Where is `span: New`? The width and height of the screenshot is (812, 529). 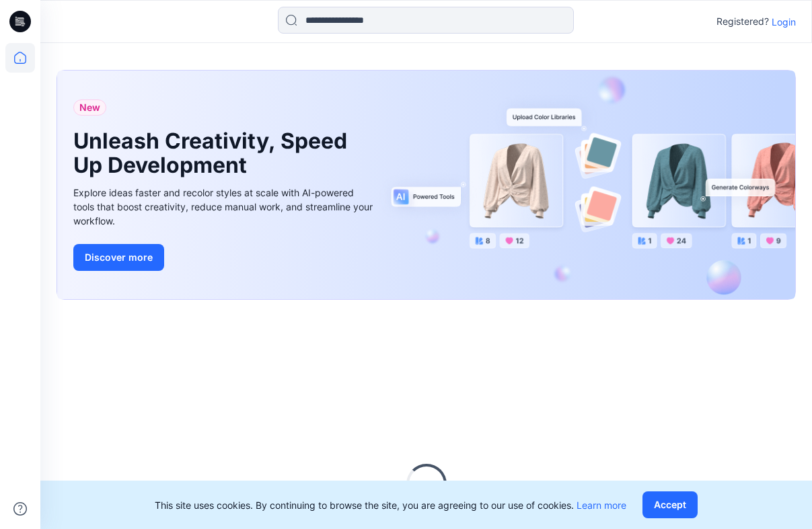
span: New is located at coordinates (90, 107).